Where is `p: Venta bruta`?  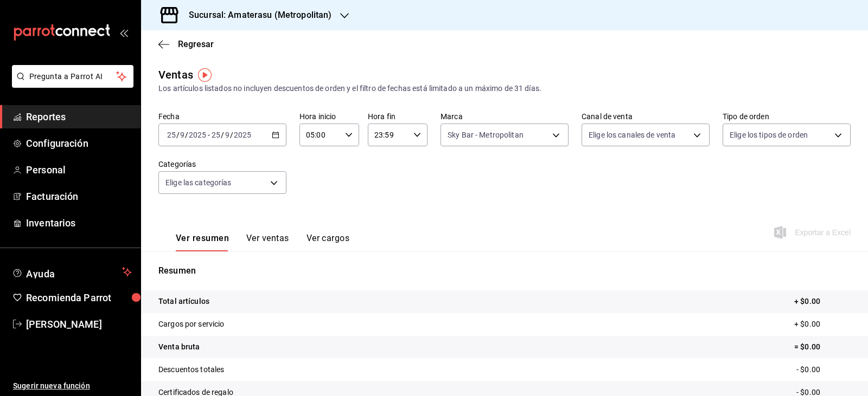 p: Venta bruta is located at coordinates (179, 347).